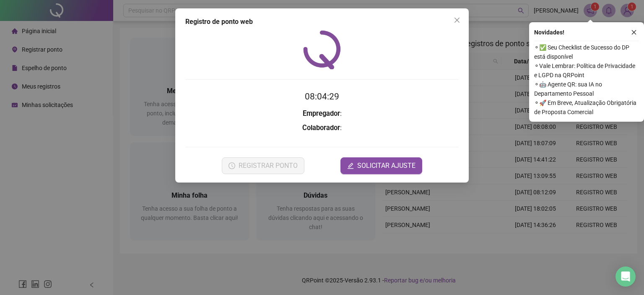 The image size is (644, 295). I want to click on time: 08:04:29, so click(322, 97).